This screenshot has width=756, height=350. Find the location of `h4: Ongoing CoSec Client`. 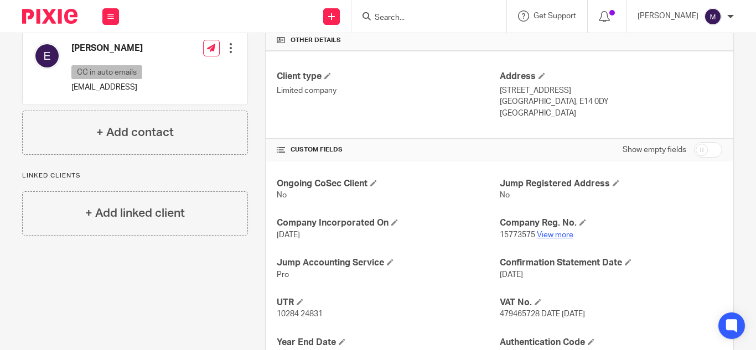

h4: Ongoing CoSec Client is located at coordinates (388, 184).